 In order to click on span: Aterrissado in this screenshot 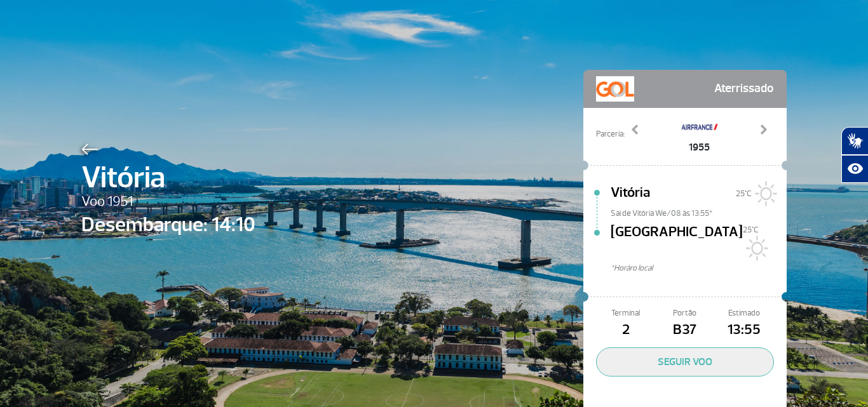, I will do `click(744, 89)`.